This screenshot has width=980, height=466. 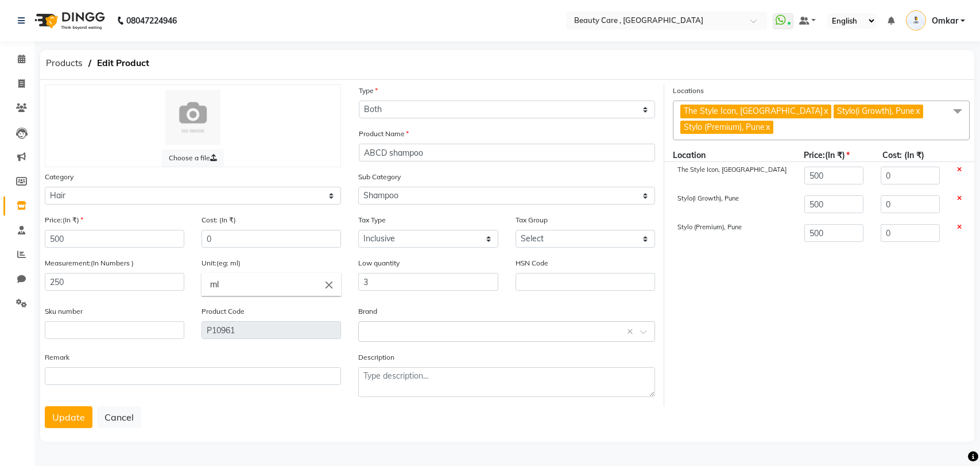 I want to click on button: Cancel, so click(x=119, y=417).